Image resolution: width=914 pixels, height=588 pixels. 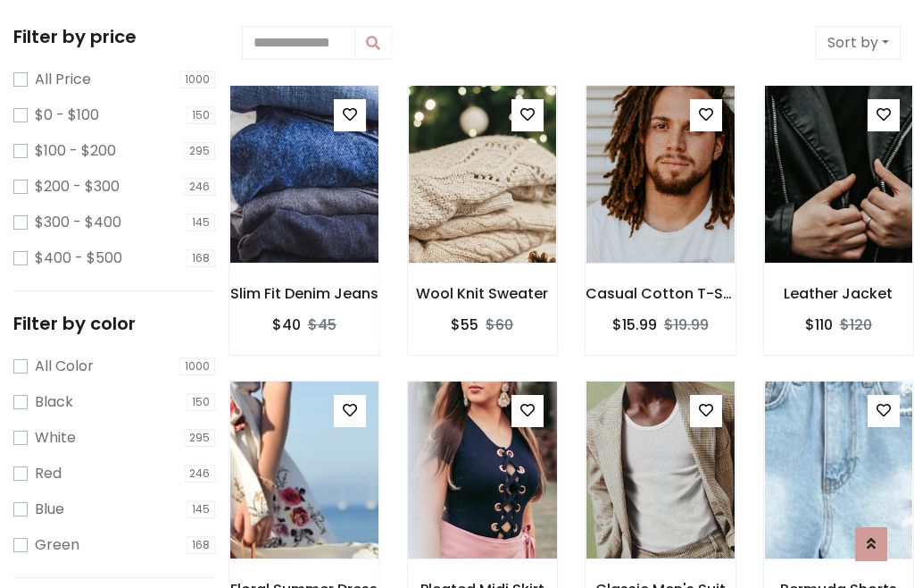 What do you see at coordinates (49, 509) in the screenshot?
I see `label: Blue` at bounding box center [49, 509].